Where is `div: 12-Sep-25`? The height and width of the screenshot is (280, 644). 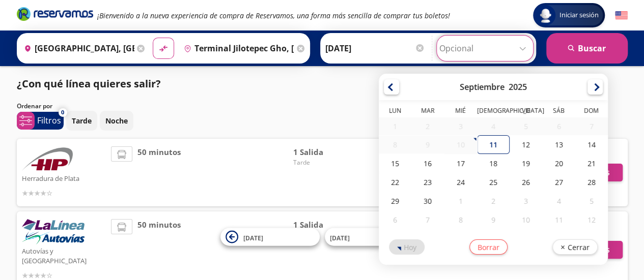
div: 12-Sep-25 is located at coordinates (526, 144).